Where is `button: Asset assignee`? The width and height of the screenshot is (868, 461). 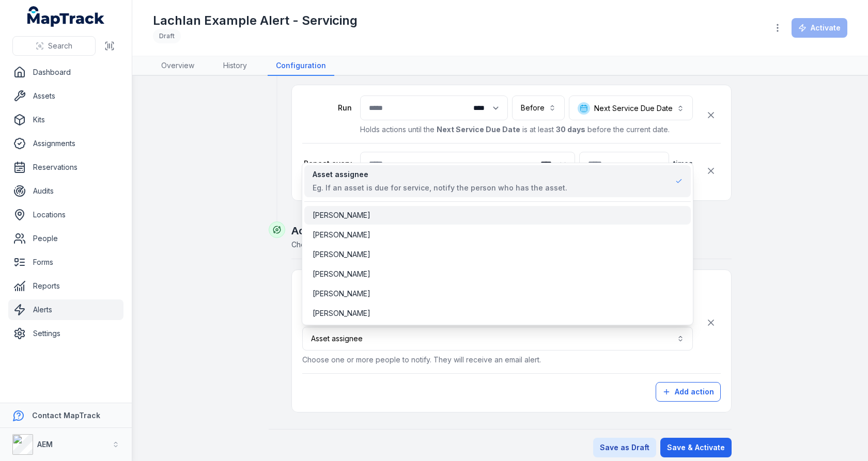 button: Asset assignee is located at coordinates (498, 339).